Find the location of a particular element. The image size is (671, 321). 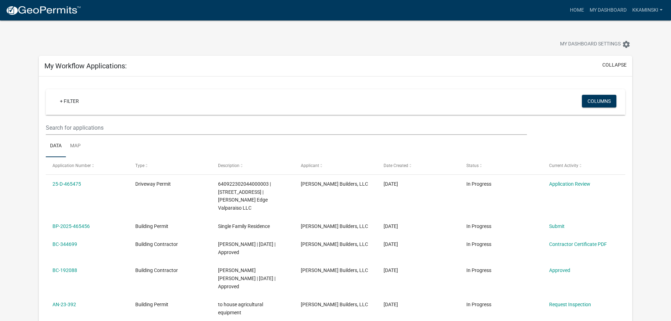

a: Approved is located at coordinates (559, 270).